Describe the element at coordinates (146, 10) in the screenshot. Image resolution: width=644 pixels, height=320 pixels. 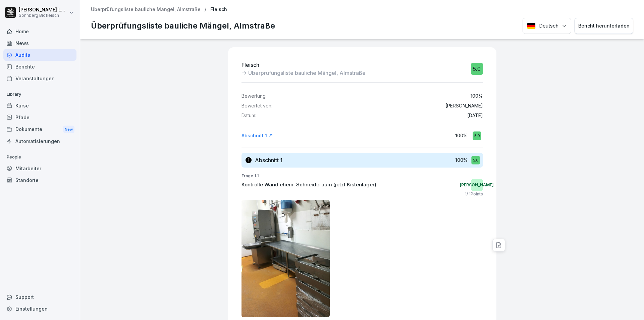
I see `a: Überprüfungsliste bauliche Mängel, Almstraße` at that location.